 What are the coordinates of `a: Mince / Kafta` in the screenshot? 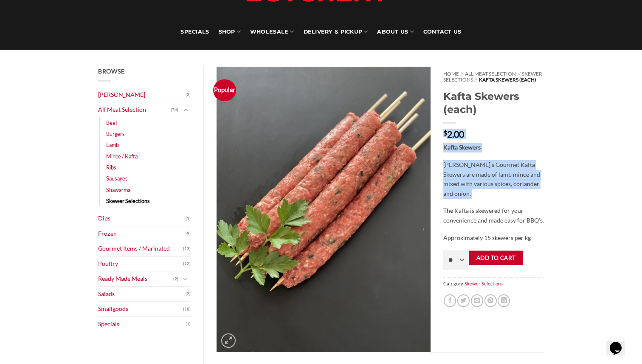 It's located at (122, 157).